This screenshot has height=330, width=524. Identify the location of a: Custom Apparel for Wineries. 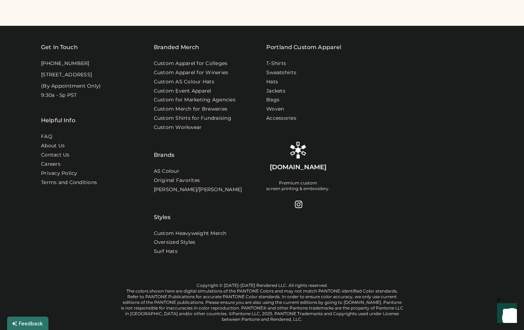
(191, 73).